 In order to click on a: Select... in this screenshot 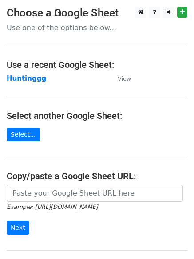, I will do `click(23, 134)`.